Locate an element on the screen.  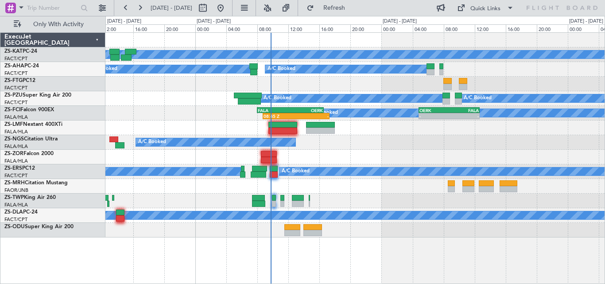
span: ZS-MRH is located at coordinates (15, 183).